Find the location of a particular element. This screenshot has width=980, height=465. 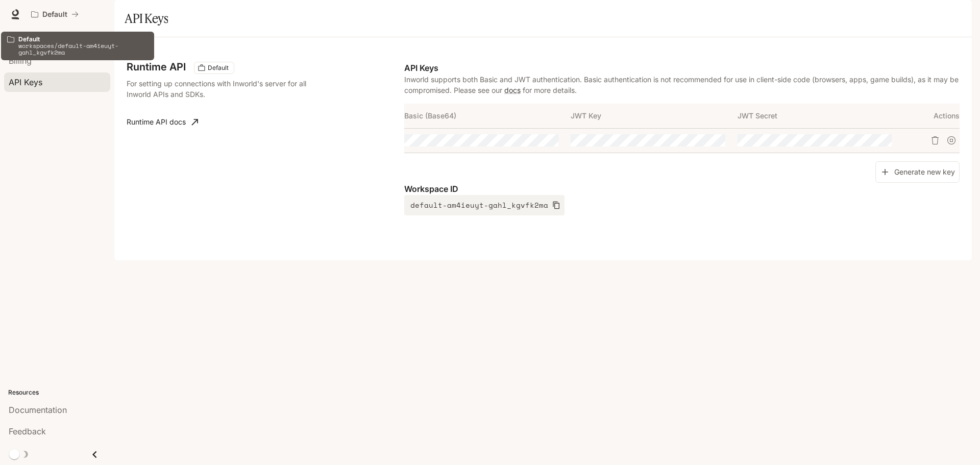

button: Suspend API key is located at coordinates (952, 140).